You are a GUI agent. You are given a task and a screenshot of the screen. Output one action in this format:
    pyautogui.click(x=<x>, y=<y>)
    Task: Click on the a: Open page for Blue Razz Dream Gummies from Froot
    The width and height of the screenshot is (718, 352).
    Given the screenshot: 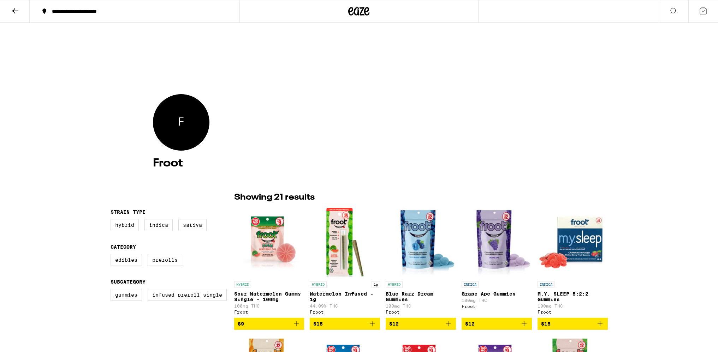 What is the action you would take?
    pyautogui.click(x=420, y=263)
    